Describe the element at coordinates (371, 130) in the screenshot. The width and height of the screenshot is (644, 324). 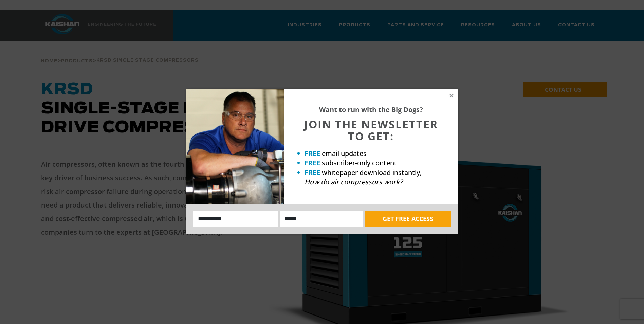
I see `span: JOIN THE NEWSLETTER TO GET:` at that location.